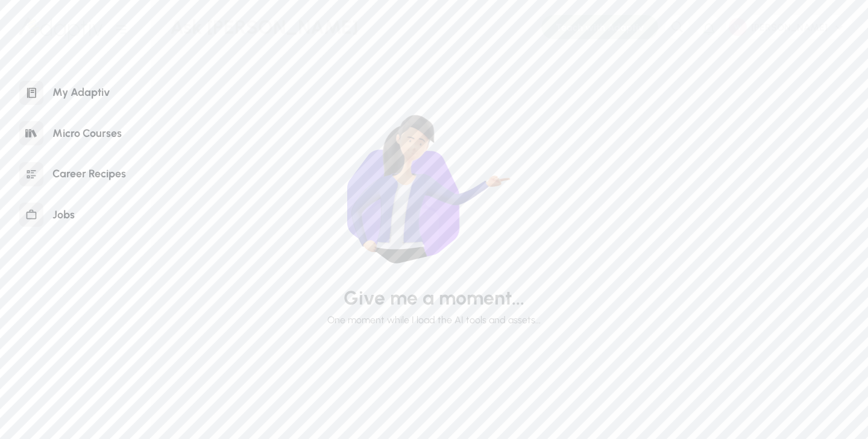 The width and height of the screenshot is (868, 439). What do you see at coordinates (63, 215) in the screenshot?
I see `div: Jobs` at bounding box center [63, 215].